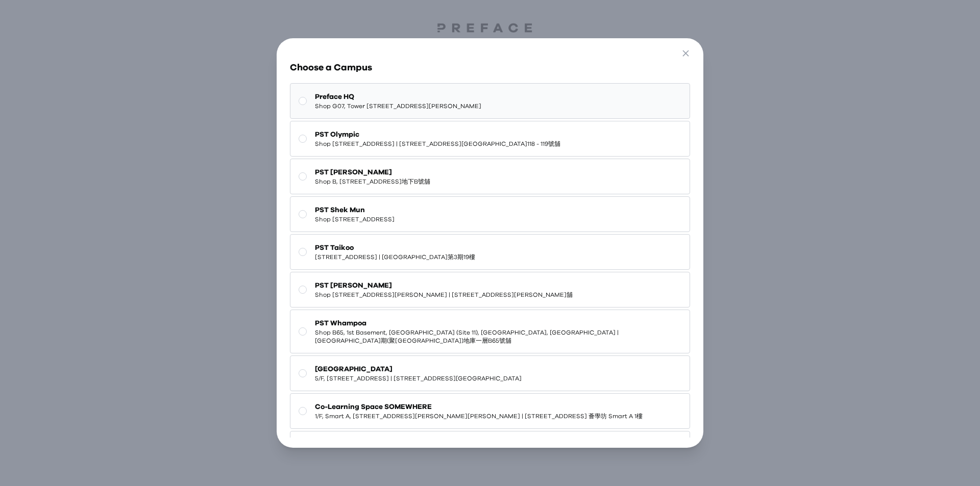 The image size is (980, 486). Describe the element at coordinates (398, 97) in the screenshot. I see `span: Preface HQ` at that location.